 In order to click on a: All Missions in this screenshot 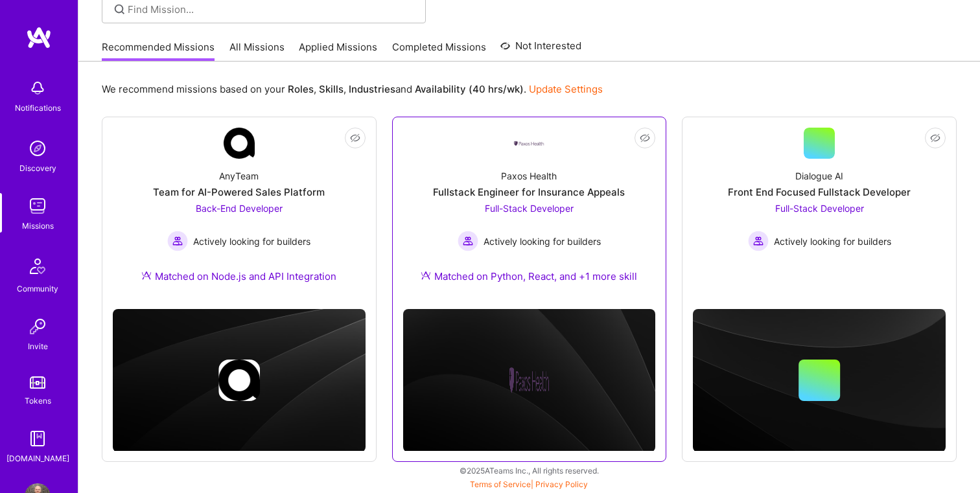, I will do `click(256, 50)`.